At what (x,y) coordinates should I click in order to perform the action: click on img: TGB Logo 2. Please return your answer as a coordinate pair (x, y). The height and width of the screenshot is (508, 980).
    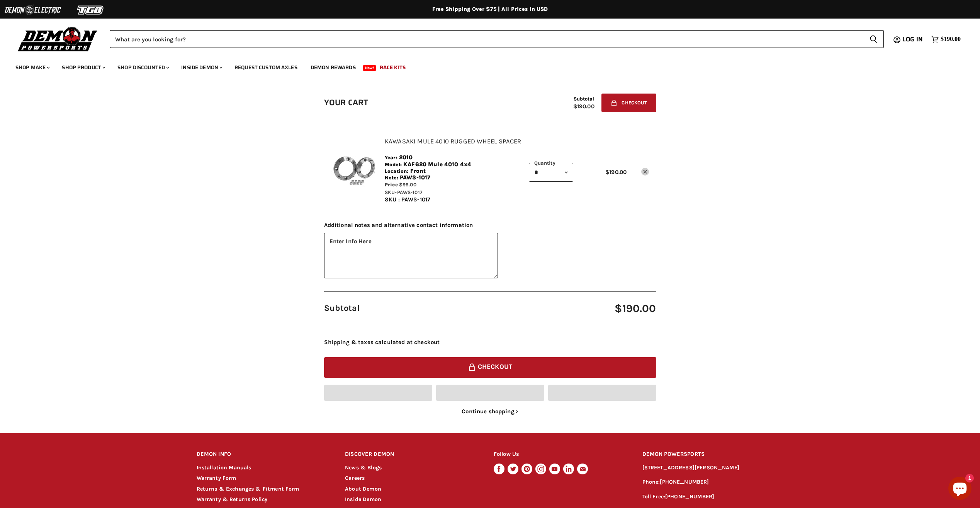
    Looking at the image, I should click on (91, 10).